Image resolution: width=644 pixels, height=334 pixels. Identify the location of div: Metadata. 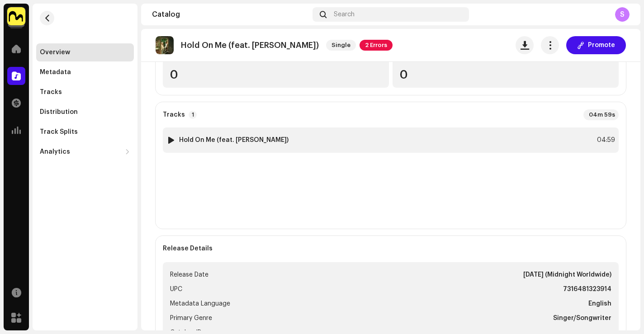
(55, 73).